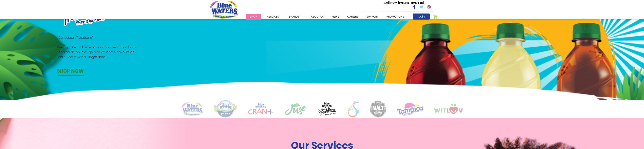 This screenshot has height=149, width=644. Describe the element at coordinates (100, 47) in the screenshot. I see `p: “Caribbean Traditions” We captured a taste of our Caribbean Traditions in affordable on-the-go an...` at that location.